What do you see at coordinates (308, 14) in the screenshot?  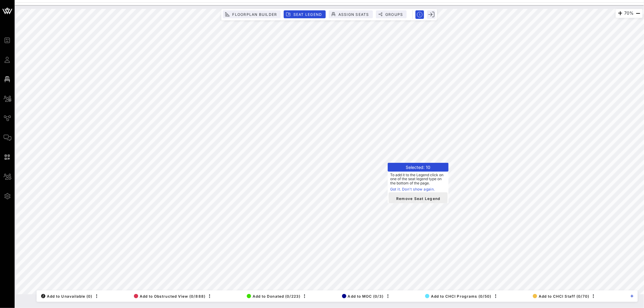 I see `span: Seat Legend` at bounding box center [308, 14].